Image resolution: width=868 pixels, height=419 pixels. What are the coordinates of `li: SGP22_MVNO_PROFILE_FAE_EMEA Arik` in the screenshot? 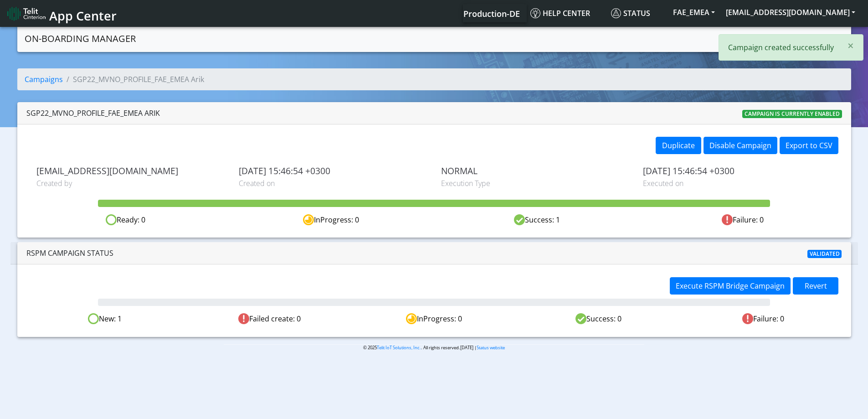 It's located at (134, 79).